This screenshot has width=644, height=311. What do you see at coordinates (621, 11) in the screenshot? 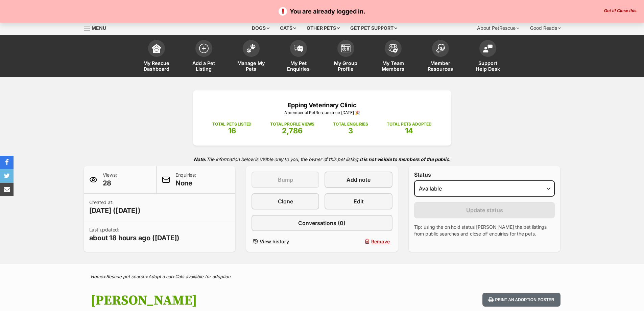
I see `button: Close the banner` at bounding box center [621, 11].